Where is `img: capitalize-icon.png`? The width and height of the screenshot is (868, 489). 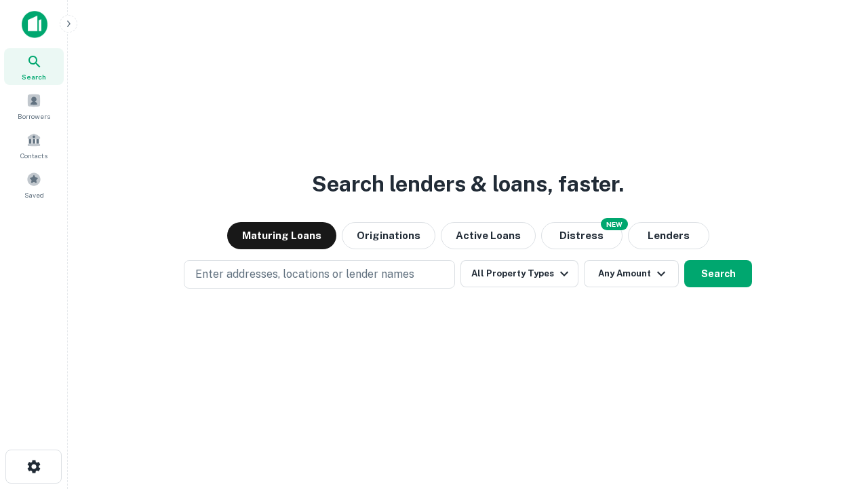 img: capitalize-icon.png is located at coordinates (34, 25).